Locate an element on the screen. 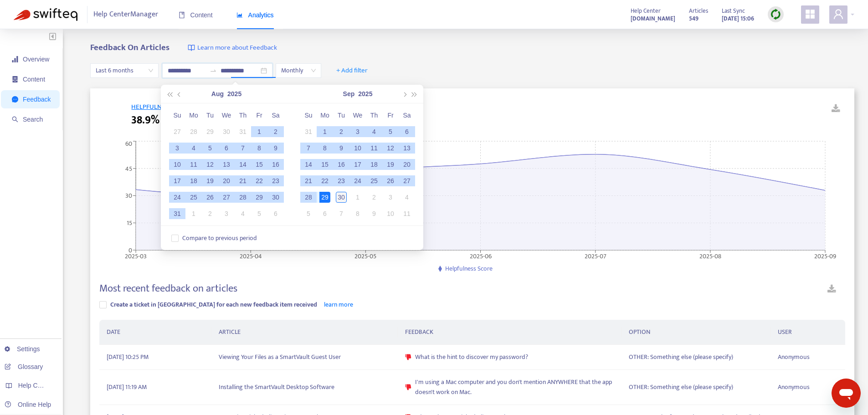  td: 2025-09-14 is located at coordinates (309, 165).